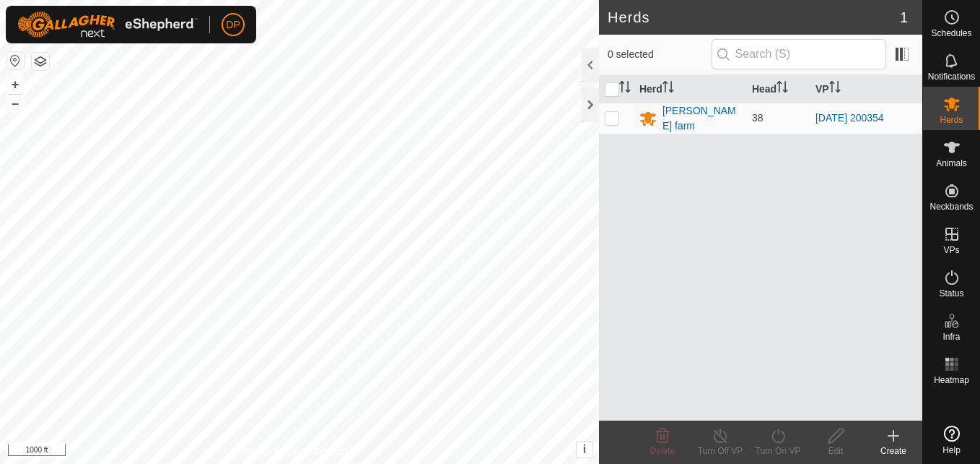 The width and height of the screenshot is (980, 464). What do you see at coordinates (584, 449) in the screenshot?
I see `span: i` at bounding box center [584, 449].